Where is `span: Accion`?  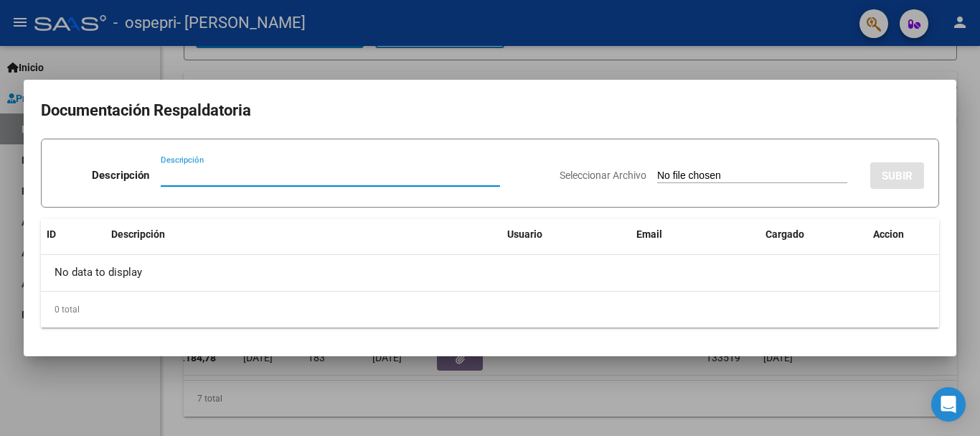
span: Accion is located at coordinates (889, 234).